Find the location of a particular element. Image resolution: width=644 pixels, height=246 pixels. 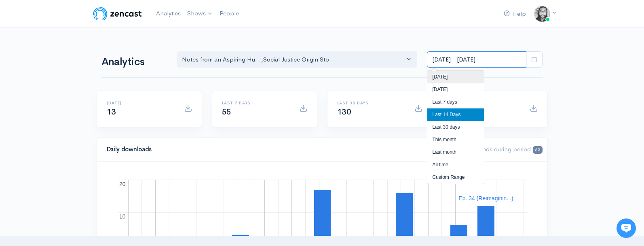

a: People is located at coordinates (229, 14).